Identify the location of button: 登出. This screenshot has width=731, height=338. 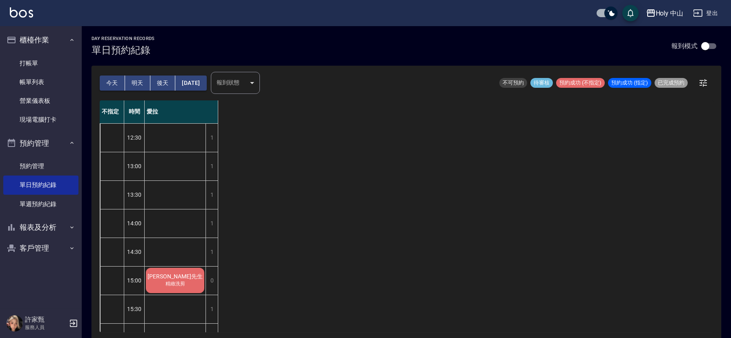
(705, 13).